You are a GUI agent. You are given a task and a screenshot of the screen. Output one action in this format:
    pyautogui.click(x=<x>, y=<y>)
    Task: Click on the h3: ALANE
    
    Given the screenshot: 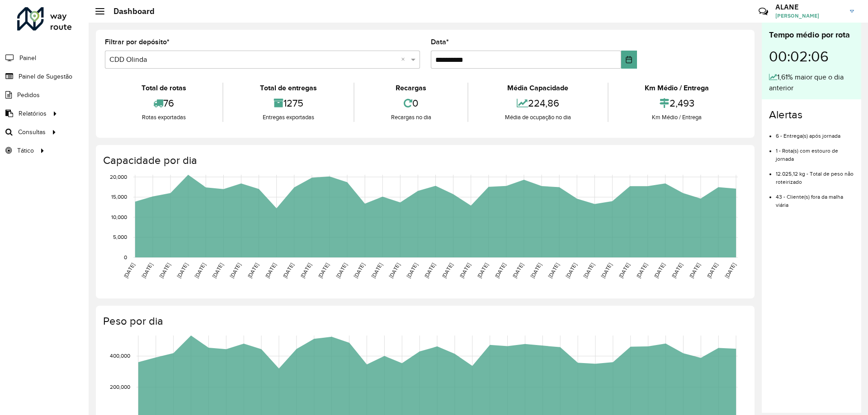 What is the action you would take?
    pyautogui.click(x=809, y=7)
    